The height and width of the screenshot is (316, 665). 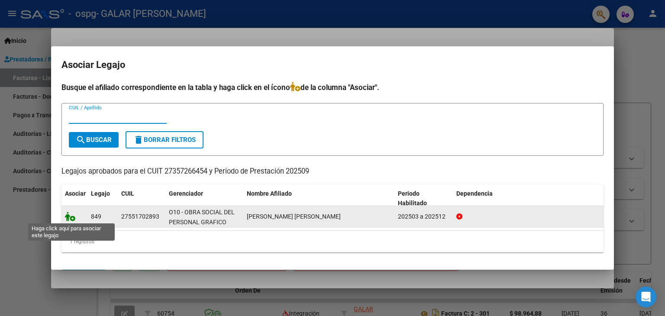 What do you see at coordinates (332, 171) in the screenshot?
I see `p: Legajos aprobados para el CUIT 27357266454 y Período de Prestación 202509` at bounding box center [332, 171].